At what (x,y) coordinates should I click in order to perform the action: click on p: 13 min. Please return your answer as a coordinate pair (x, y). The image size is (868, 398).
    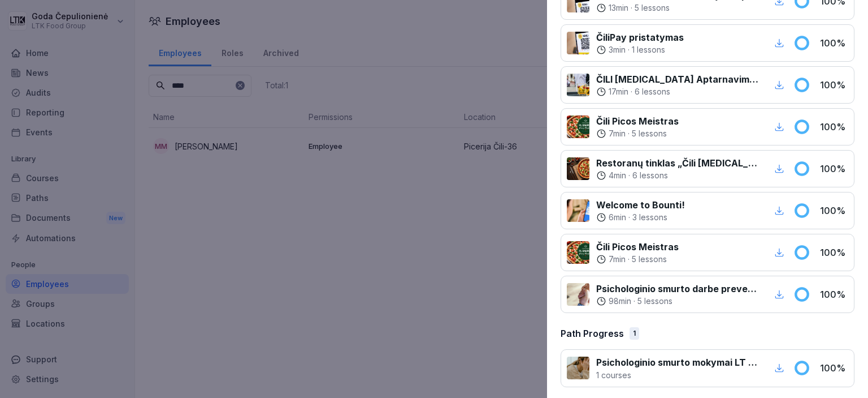
    Looking at the image, I should click on (618, 8).